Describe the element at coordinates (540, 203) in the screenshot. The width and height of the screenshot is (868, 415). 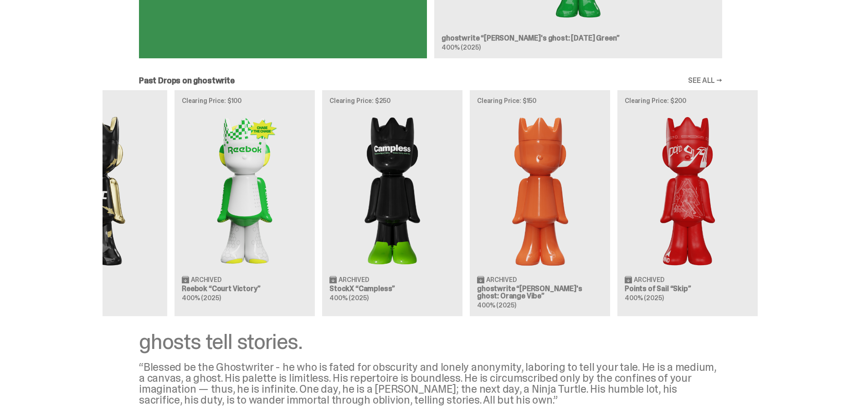
I see `a: Clearing Price: $150 Schrödinger's ghost: Orange Vibe Archived` at that location.